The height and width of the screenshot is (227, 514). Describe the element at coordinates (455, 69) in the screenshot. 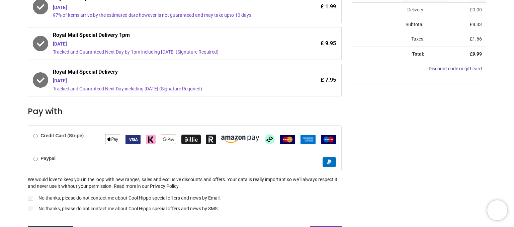

I see `a: Discount code or gift card` at that location.